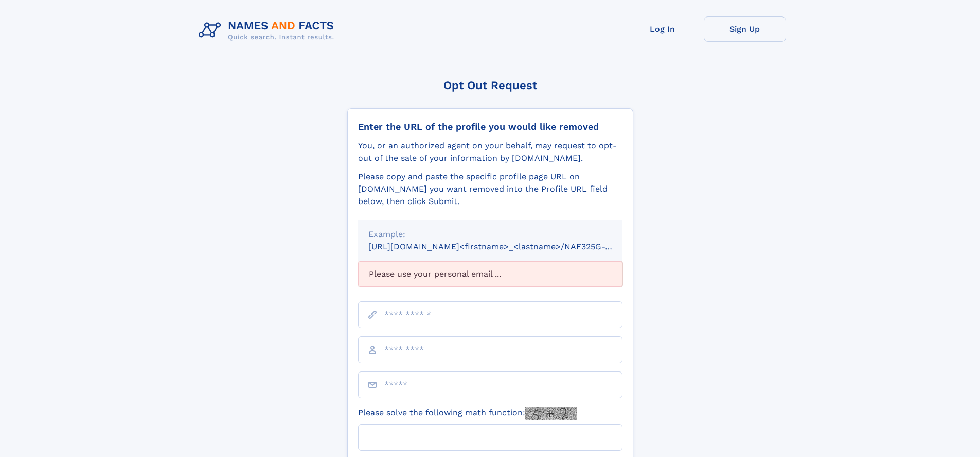  Describe the element at coordinates (467, 413) in the screenshot. I see `label: Please solve the following math function:` at that location.